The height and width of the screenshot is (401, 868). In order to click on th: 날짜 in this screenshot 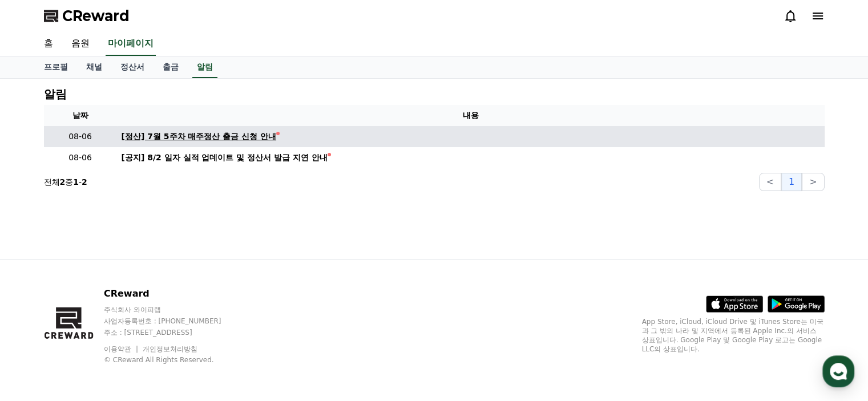, I will do `click(81, 115)`.